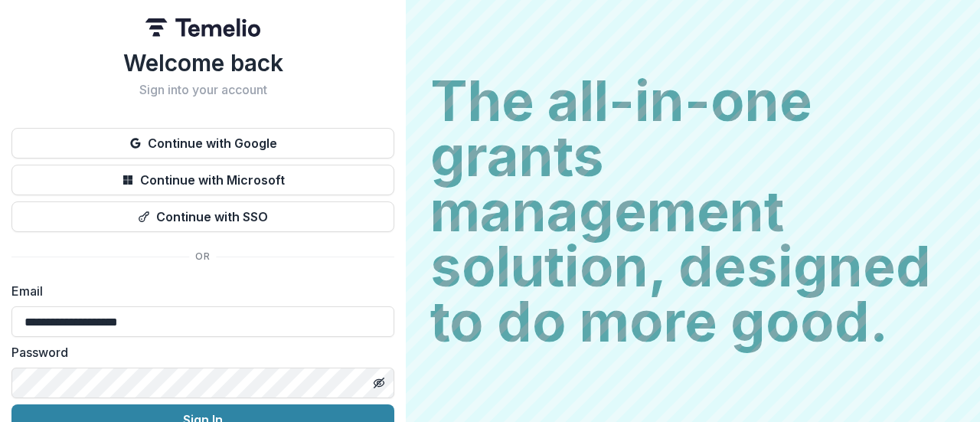  Describe the element at coordinates (199, 352) in the screenshot. I see `label: Password` at that location.